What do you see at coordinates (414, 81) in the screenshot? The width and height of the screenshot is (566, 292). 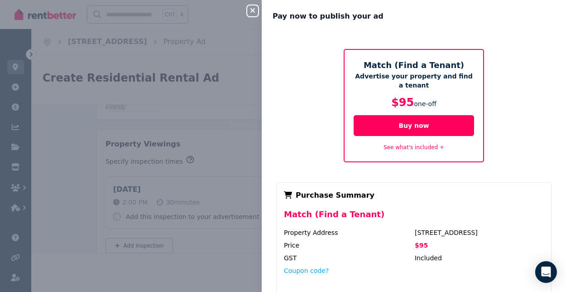 I see `p: Advertise your property and find a tenant` at bounding box center [414, 81].